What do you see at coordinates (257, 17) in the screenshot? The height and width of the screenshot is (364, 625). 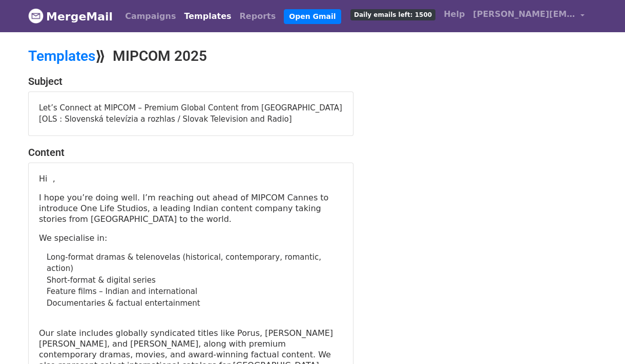 I see `a: Reports` at bounding box center [257, 17].